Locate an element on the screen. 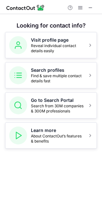 The image size is (102, 205). span: Find & save multiple contact details fast is located at coordinates (58, 78).